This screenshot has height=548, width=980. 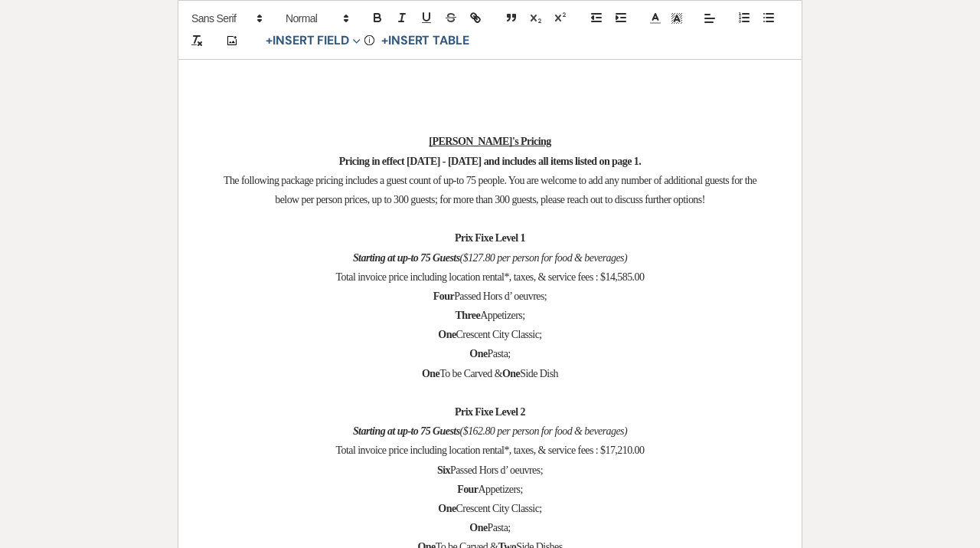 What do you see at coordinates (316, 18) in the screenshot?
I see `span: Header Formats` at bounding box center [316, 18].